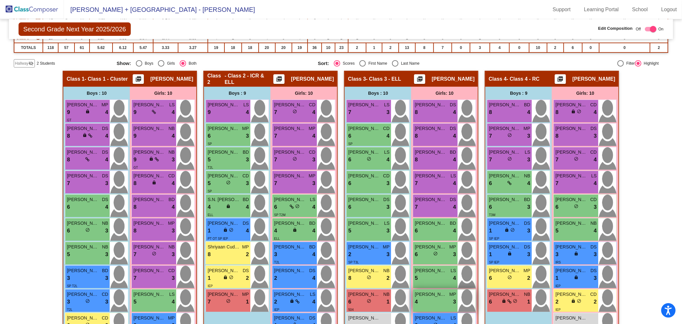 This screenshot has width=682, height=324. Describe the element at coordinates (424, 48) in the screenshot. I see `td: 8` at that location.